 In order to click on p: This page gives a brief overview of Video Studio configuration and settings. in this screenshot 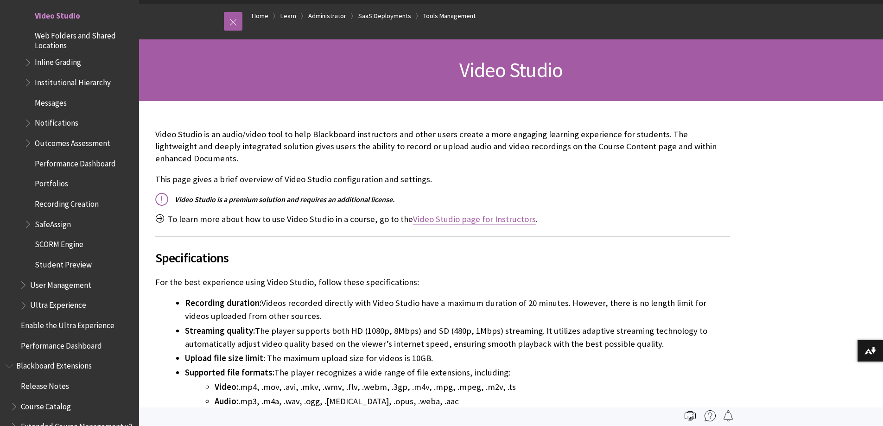, I will do `click(442, 179)`.